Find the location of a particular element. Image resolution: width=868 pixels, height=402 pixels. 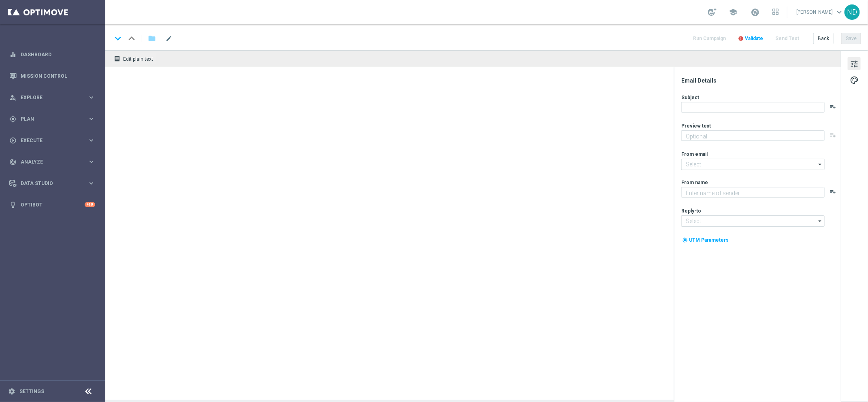

button: receipt Edit plain text is located at coordinates (134, 59).